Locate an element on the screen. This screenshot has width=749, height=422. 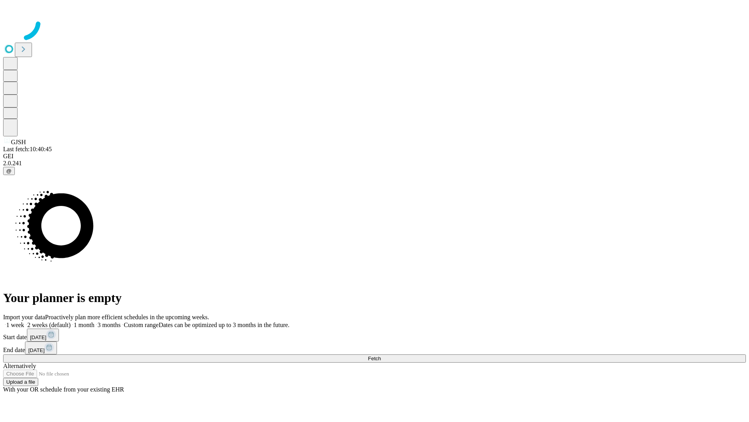
button: Fetch is located at coordinates (375, 358).